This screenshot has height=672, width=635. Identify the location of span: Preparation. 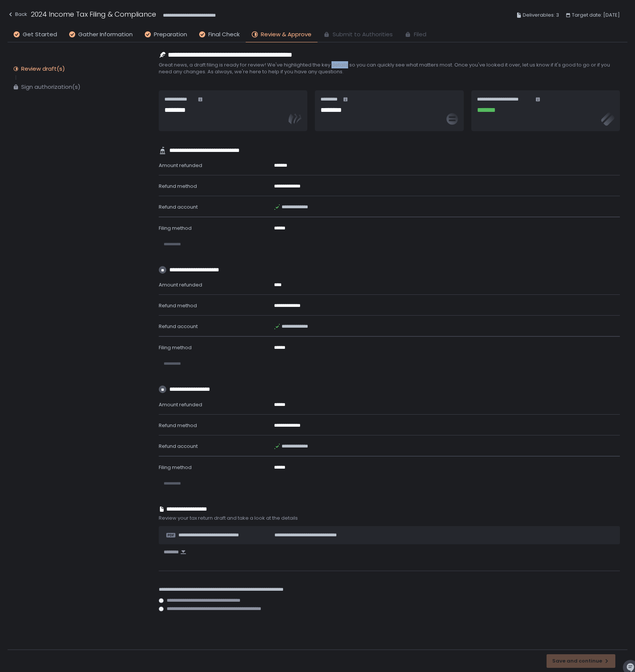
(170, 34).